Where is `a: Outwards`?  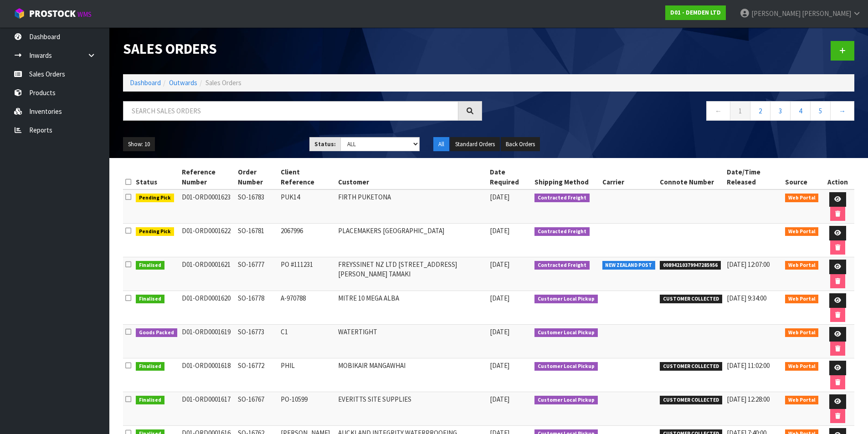
a: Outwards is located at coordinates (183, 83).